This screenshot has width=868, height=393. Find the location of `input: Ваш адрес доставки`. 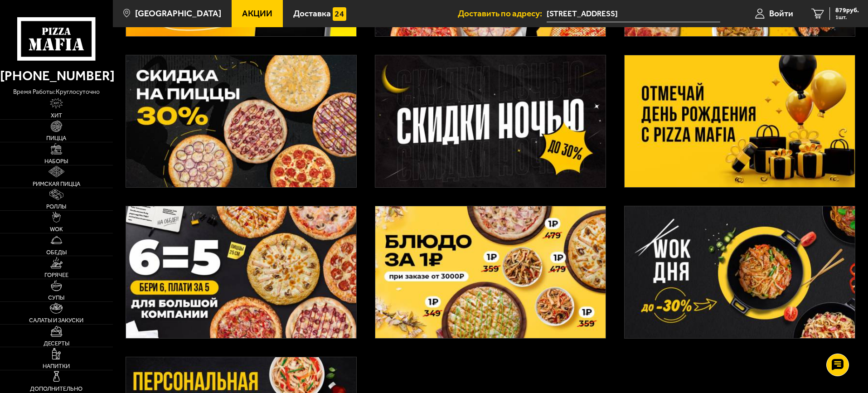

input: Ваш адрес доставки is located at coordinates (633, 14).